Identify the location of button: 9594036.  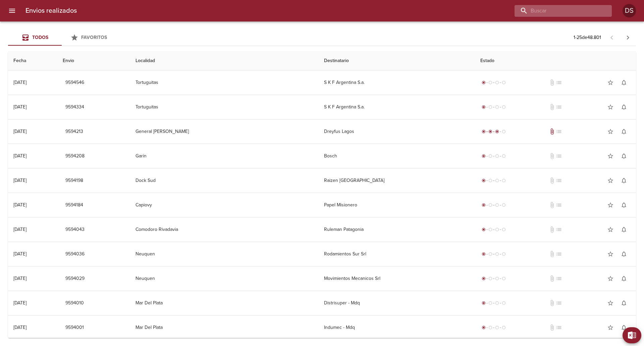
(75, 254).